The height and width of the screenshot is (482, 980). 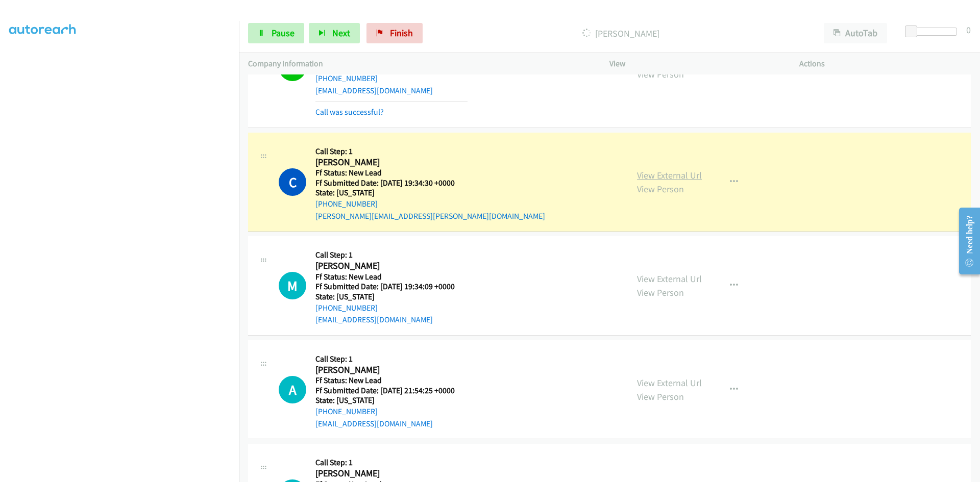 What do you see at coordinates (292, 390) in the screenshot?
I see `h1: A` at bounding box center [292, 390].